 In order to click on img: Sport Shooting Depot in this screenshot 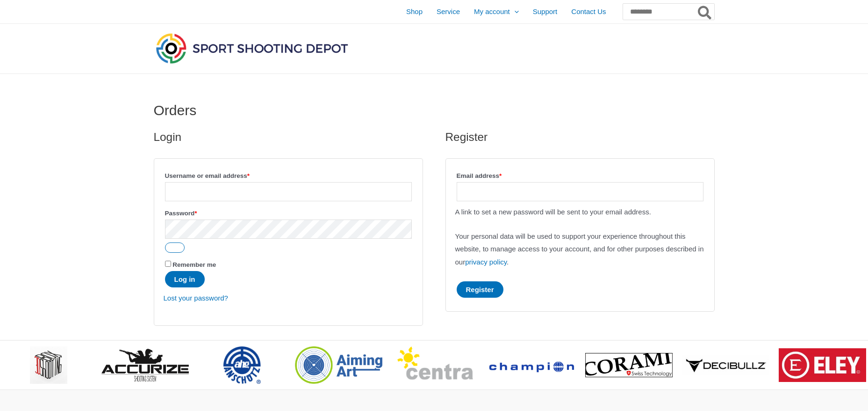, I will do `click(252, 48)`.